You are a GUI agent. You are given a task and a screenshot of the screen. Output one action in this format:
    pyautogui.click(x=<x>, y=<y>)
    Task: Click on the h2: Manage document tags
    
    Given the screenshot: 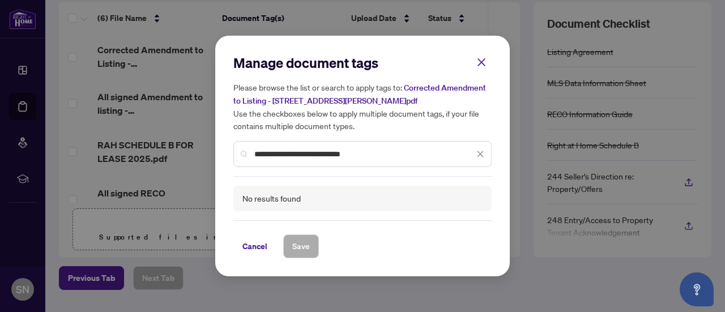 What is the action you would take?
    pyautogui.click(x=362, y=63)
    